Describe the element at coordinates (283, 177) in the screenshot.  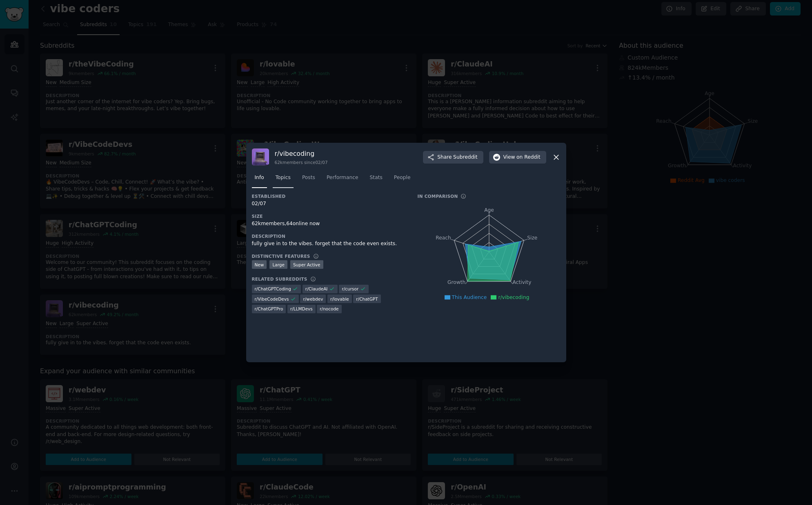
I see `span: Topics` at that location.